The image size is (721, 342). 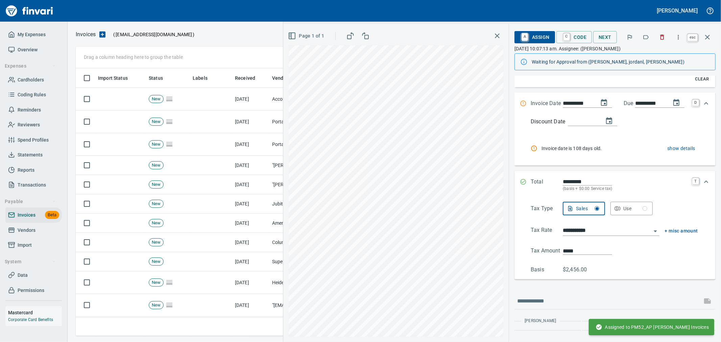 What do you see at coordinates (52, 215) in the screenshot?
I see `span: Beta` at bounding box center [52, 215].